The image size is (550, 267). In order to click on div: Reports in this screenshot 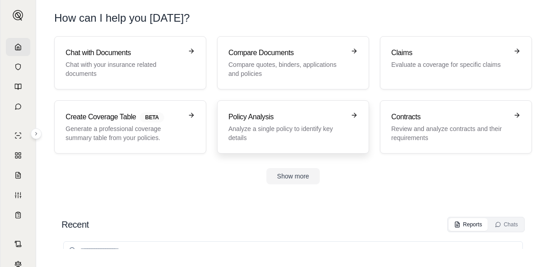, I will do `click(468, 225)`.